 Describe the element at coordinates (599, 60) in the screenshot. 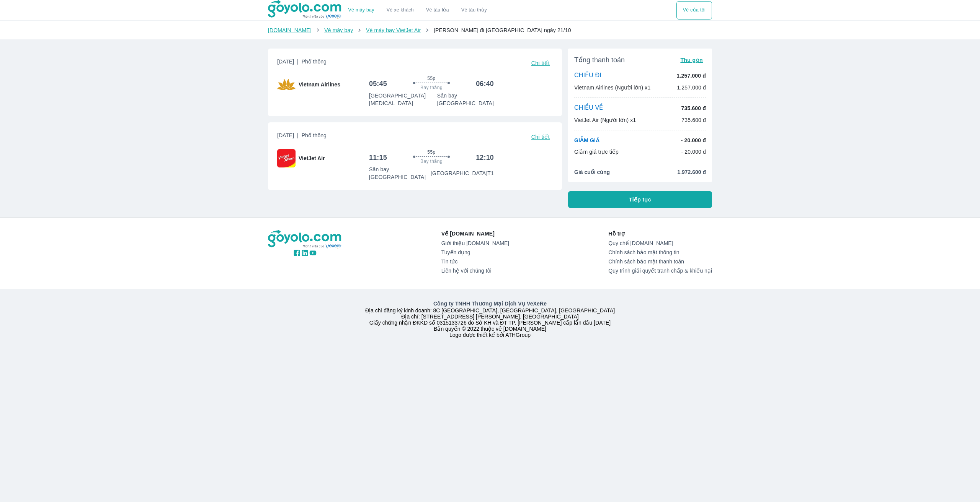

I see `span: Tổng thanh toán` at that location.